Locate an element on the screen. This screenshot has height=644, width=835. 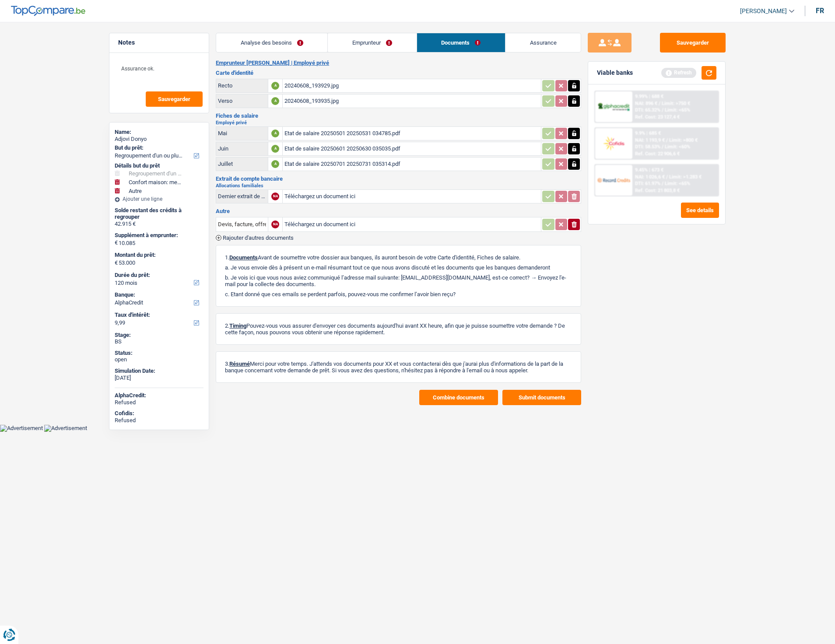
div: 20240608_193935.jpg is located at coordinates (412, 101).